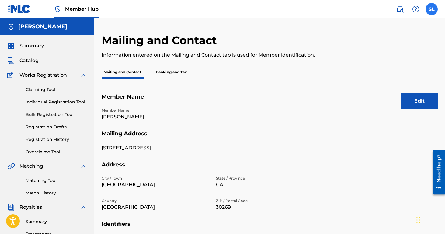  Describe the element at coordinates (269, 100) in the screenshot. I see `h5: Member Name` at that location.